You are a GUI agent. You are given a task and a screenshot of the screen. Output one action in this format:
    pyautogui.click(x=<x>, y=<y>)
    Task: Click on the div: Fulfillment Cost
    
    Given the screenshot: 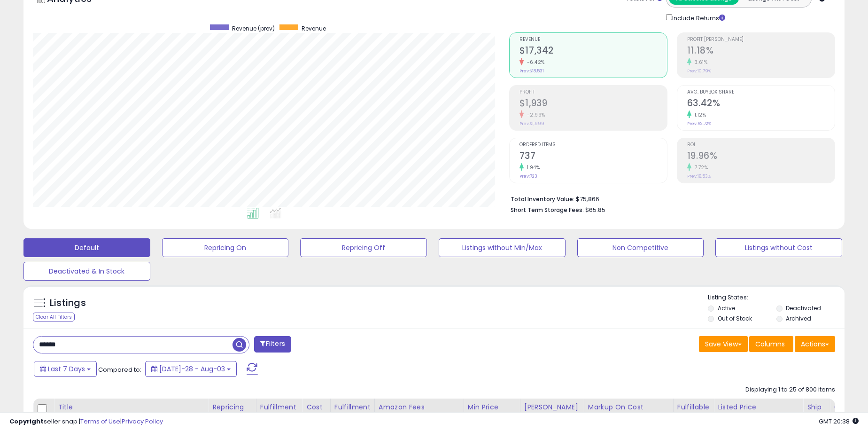 What is the action you would take?
    pyautogui.click(x=353, y=412)
    